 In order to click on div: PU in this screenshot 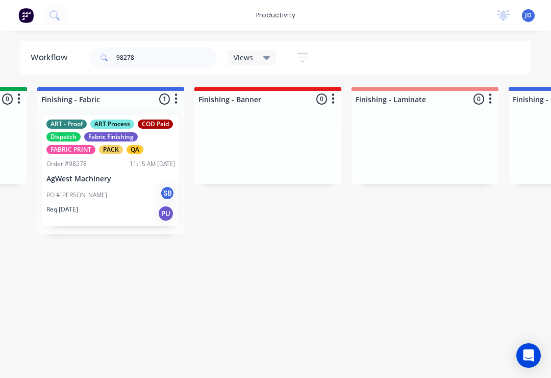, I will do `click(166, 213)`.